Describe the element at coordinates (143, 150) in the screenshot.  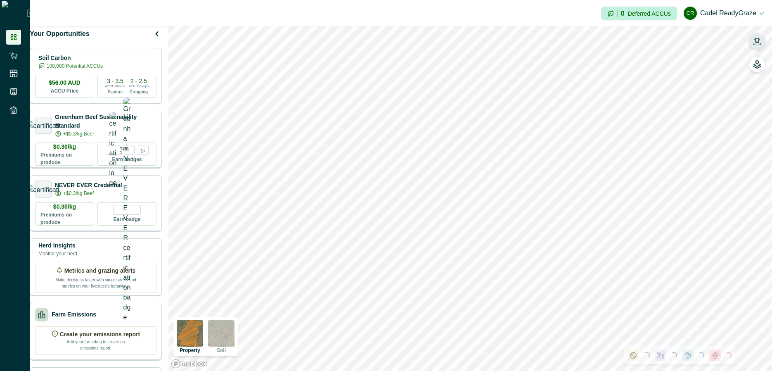
I see `p: 1+` at that location.